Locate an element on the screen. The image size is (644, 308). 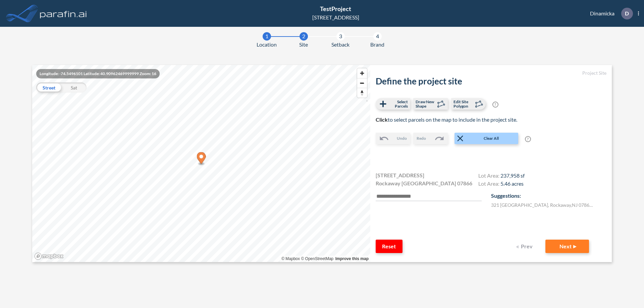
a: OpenStreetMap is located at coordinates (317, 259).